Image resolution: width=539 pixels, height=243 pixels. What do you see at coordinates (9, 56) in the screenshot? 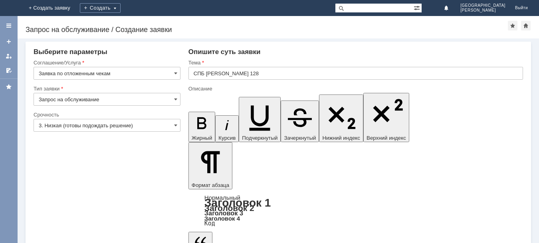
I see `a: Мои заявки` at bounding box center [9, 56].